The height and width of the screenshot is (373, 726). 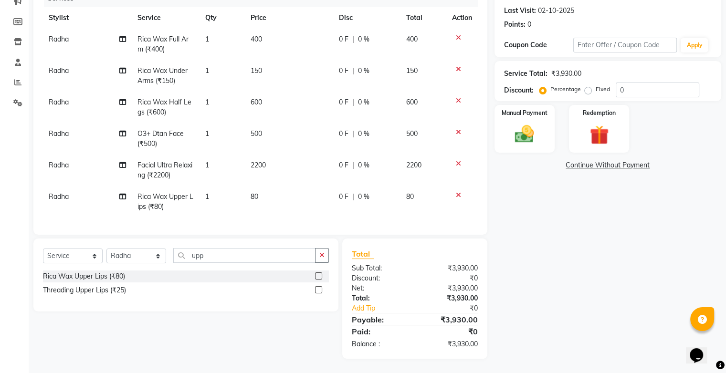 What do you see at coordinates (694, 45) in the screenshot?
I see `button: Apply` at bounding box center [694, 45].